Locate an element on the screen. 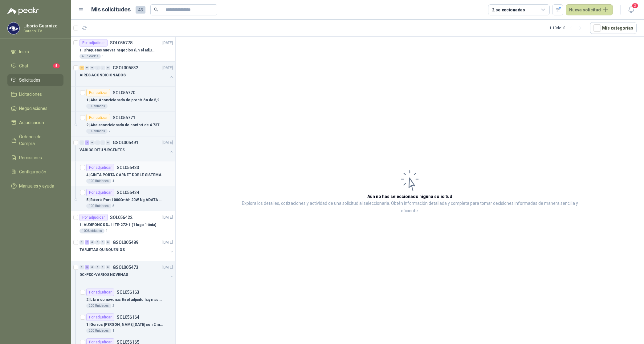 This screenshot has width=644, height=344. a: Chat5 is located at coordinates (36, 66).